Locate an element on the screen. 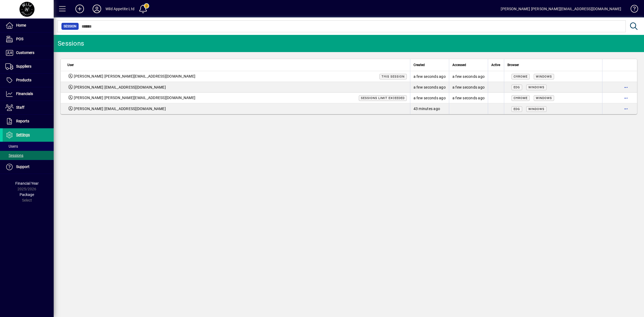  a: Products is located at coordinates (28, 80).